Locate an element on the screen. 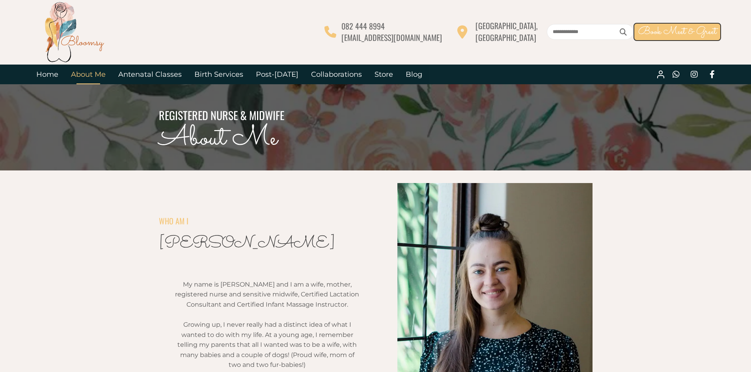 The height and width of the screenshot is (372, 751). img: Bloomsy is located at coordinates (74, 32).